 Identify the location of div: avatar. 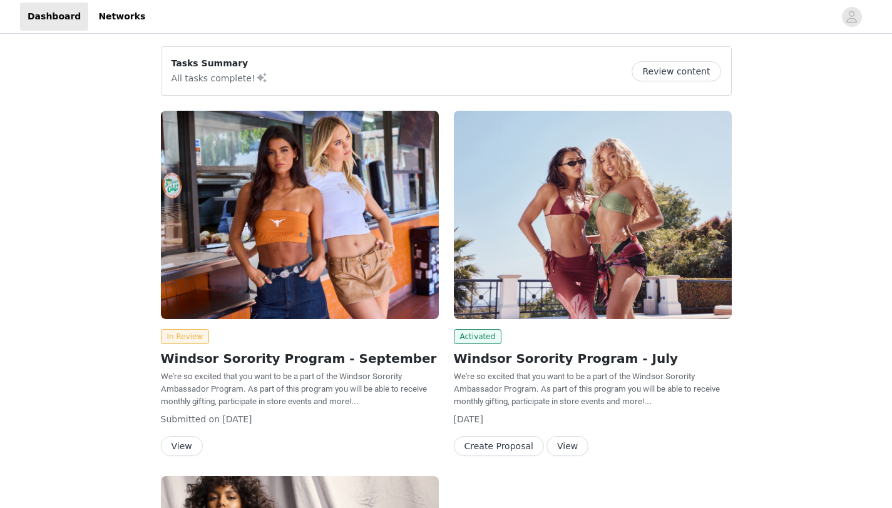
(851, 17).